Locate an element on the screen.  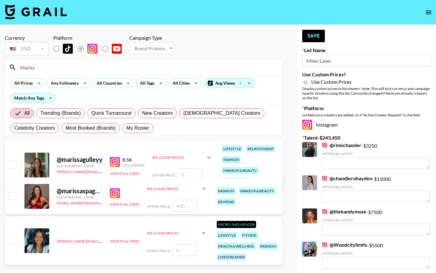
div: Display custom prices to list viewers. Note: This will lock currency and campaign type . Cannot b... is located at coordinates (367, 93).